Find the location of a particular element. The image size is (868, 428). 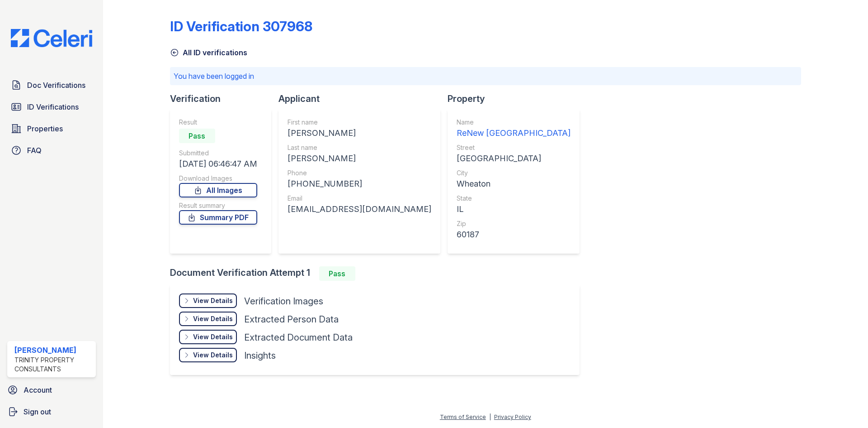

div: Name is located at coordinates (513, 122).